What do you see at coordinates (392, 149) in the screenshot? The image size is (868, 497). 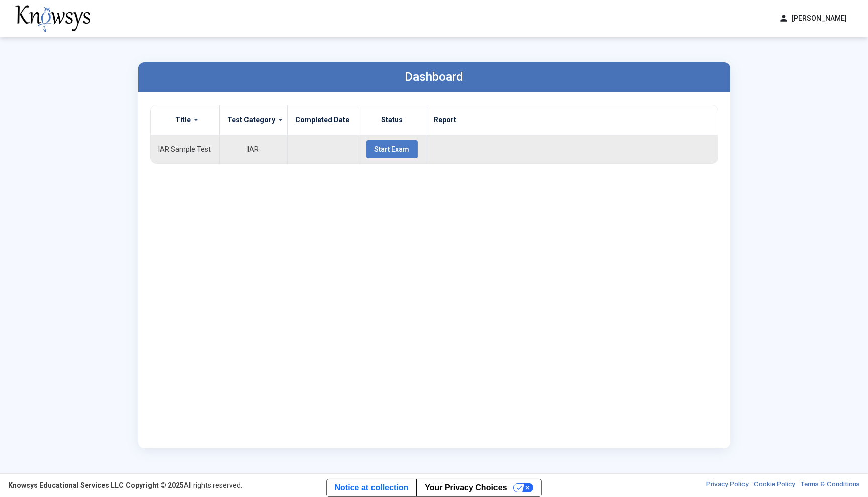 I see `span: Start Exam` at bounding box center [392, 149].